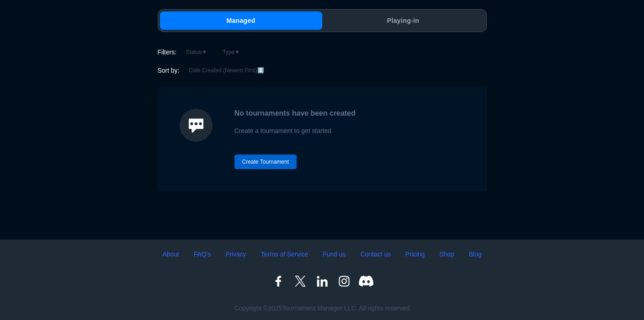 The image size is (644, 320). I want to click on button: Status▼, so click(196, 52).